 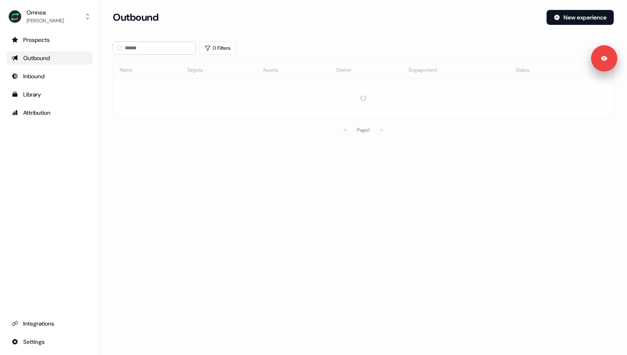 What do you see at coordinates (49, 95) in the screenshot?
I see `div: Library` at bounding box center [49, 95].